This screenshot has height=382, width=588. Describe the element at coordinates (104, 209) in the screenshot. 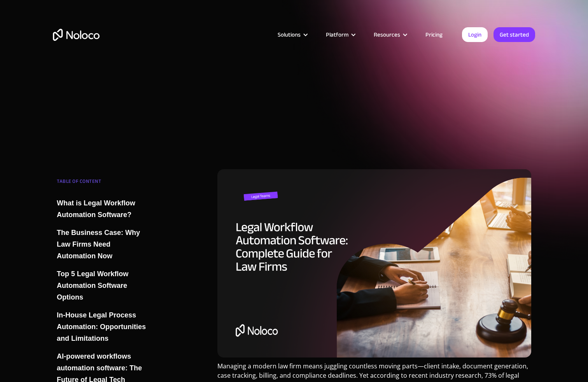

I see `div: What is Legal Workflow Automation Software?` at that location.